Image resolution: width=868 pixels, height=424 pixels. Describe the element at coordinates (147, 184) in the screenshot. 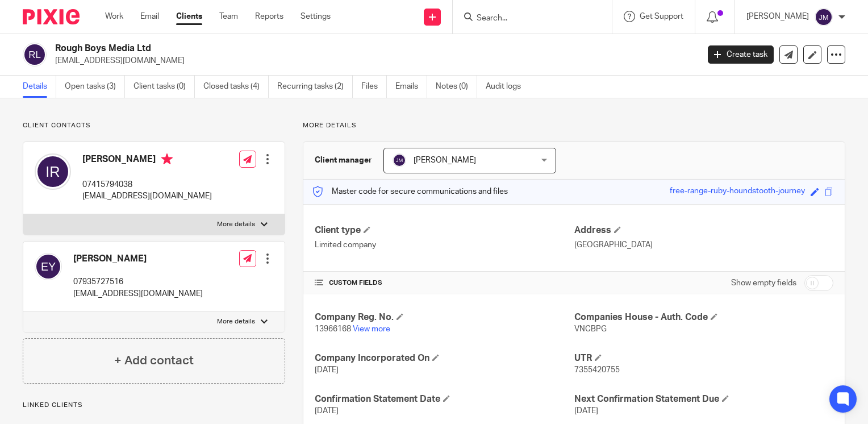

I see `p: 07415794038` at that location.